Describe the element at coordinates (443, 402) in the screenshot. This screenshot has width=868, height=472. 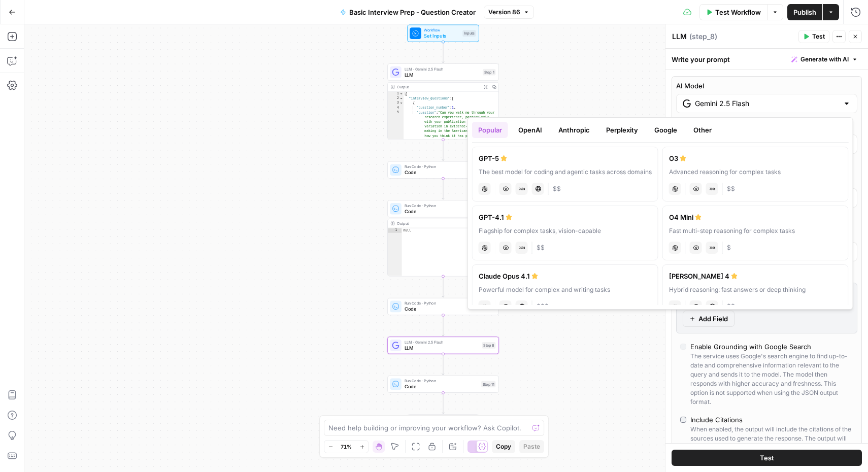
I see `g: Edge from step_11 to end` at that location.